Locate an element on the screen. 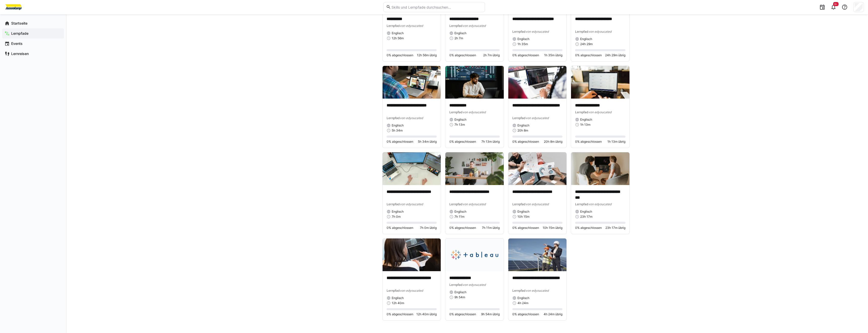 The width and height of the screenshot is (868, 333). span: 9h 54m übrig is located at coordinates (490, 315).